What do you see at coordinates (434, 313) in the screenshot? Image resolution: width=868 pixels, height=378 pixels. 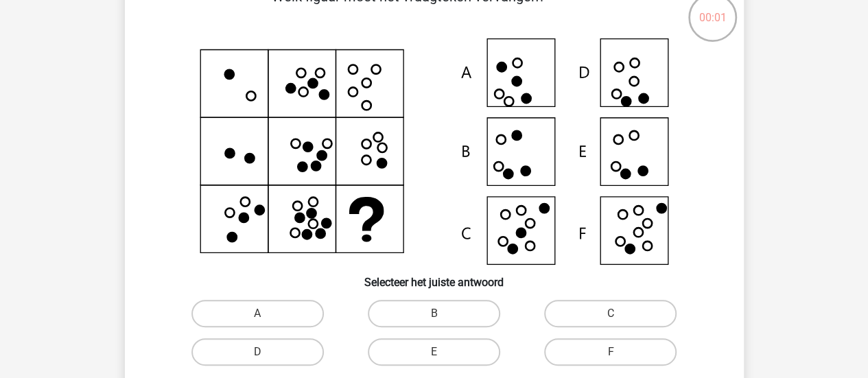 I see `label: B` at bounding box center [434, 313].